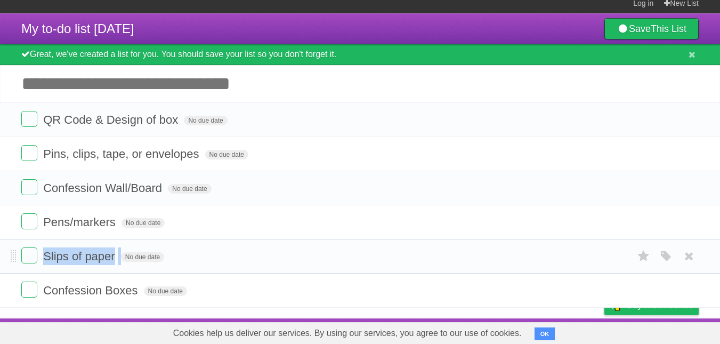 The width and height of the screenshot is (720, 344). What do you see at coordinates (519, 331) in the screenshot?
I see `a: Developers` at bounding box center [519, 331].